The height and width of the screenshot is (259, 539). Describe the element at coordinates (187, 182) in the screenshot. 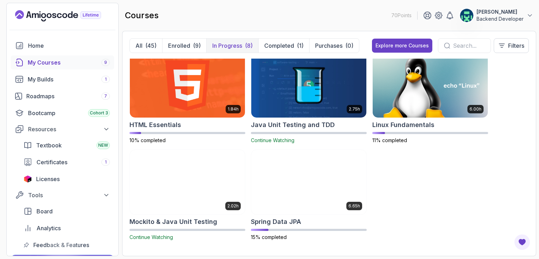

I see `img: Mockito & Java Unit Testing card` at that location.